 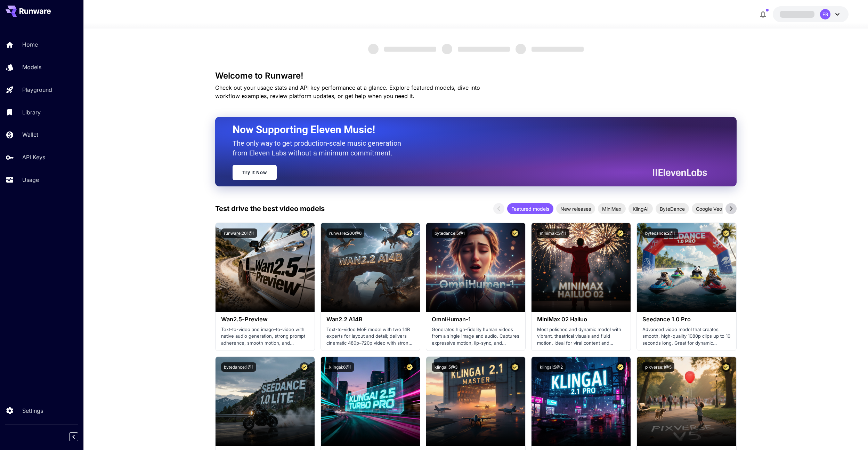 I want to click on span: New releases, so click(x=576, y=209).